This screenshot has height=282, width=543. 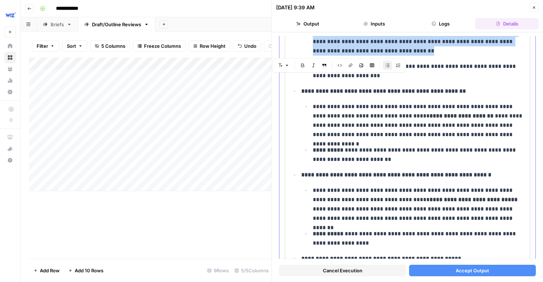 I want to click on a: Browse, so click(x=10, y=57).